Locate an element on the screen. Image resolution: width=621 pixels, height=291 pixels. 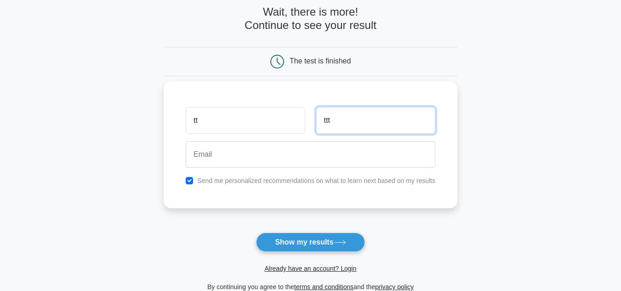
input: First name is located at coordinates (245, 120).